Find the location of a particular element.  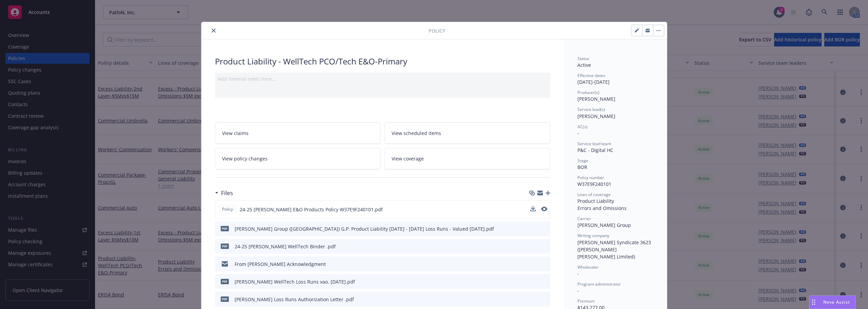

span: Policy number is located at coordinates (590, 177).